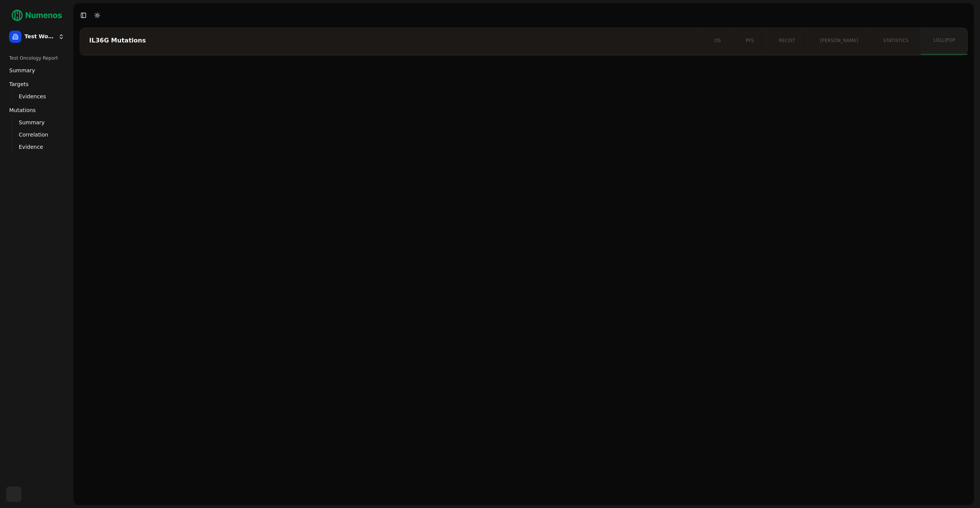 Image resolution: width=980 pixels, height=508 pixels. I want to click on span: Test Workspace, so click(40, 37).